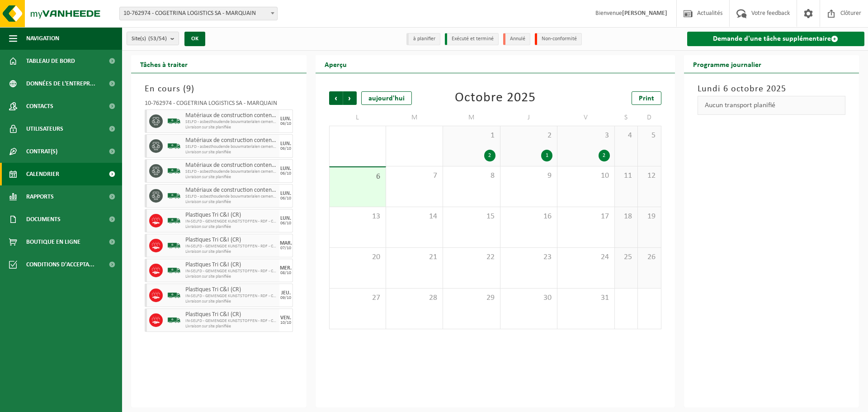 This screenshot has width=868, height=412. What do you see at coordinates (41, 151) in the screenshot?
I see `span: Contrat(s)` at bounding box center [41, 151].